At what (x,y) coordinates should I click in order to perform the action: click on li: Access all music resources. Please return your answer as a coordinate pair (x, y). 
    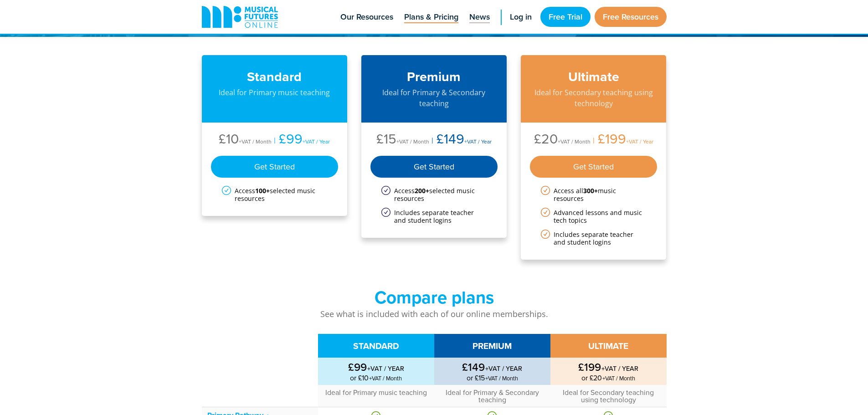
    Looking at the image, I should click on (594, 195).